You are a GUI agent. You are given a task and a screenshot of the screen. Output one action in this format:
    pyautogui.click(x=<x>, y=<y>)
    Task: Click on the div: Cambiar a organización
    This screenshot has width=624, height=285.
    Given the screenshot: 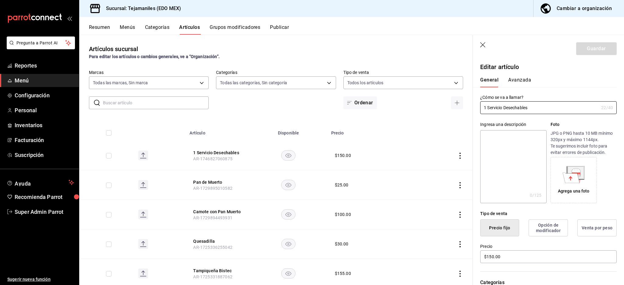 What is the action you would take?
    pyautogui.click(x=584, y=9)
    